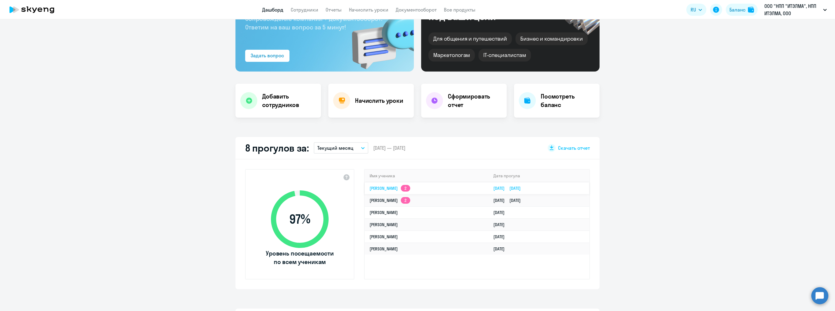 The image size is (835, 311). Describe the element at coordinates (341, 148) in the screenshot. I see `button: Текущий месяц` at that location.